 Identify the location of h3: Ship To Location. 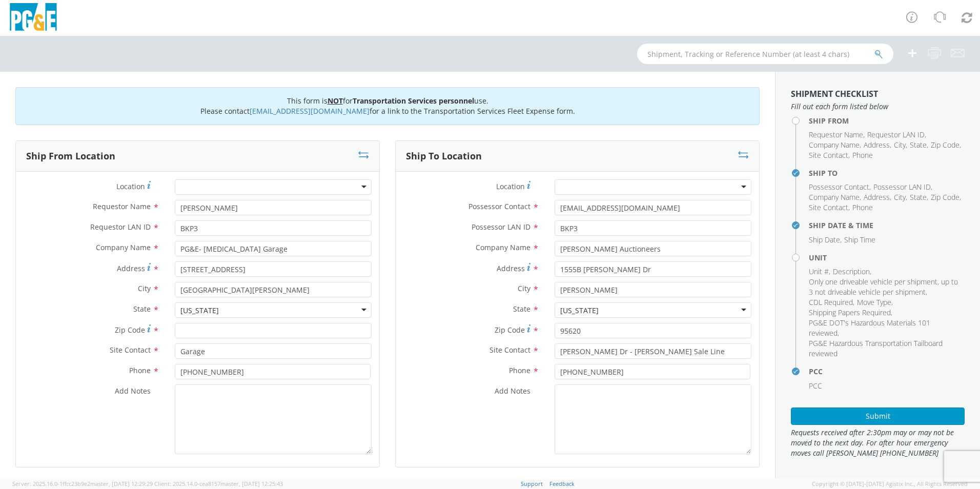
(444, 156).